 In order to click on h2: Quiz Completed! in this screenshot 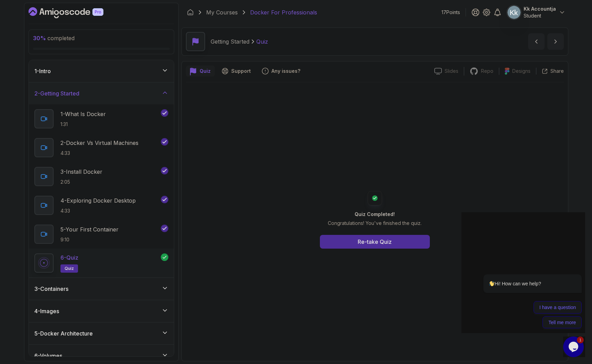, I will do `click(375, 214)`.